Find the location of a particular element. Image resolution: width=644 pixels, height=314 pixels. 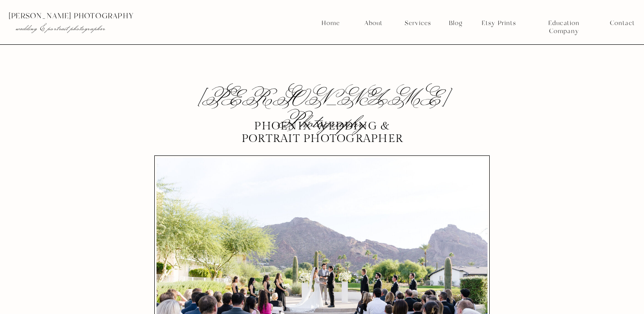

p: Phoenix Wedding & portrait photographer is located at coordinates (322, 132).